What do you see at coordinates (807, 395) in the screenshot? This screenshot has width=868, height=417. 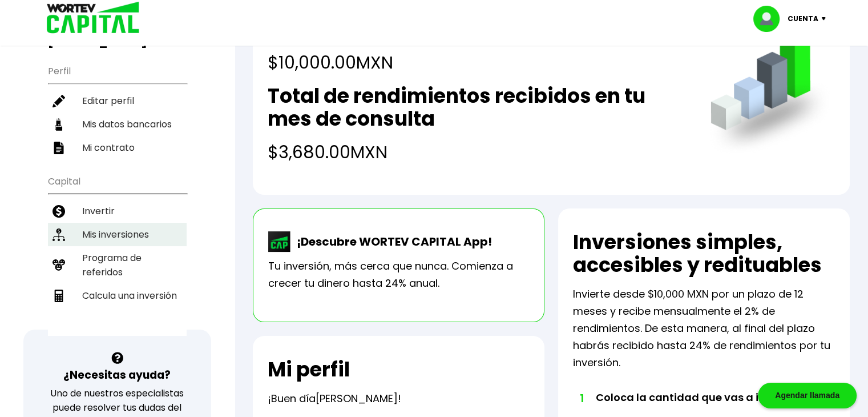 I see `div: Agendar llamada` at bounding box center [807, 395].